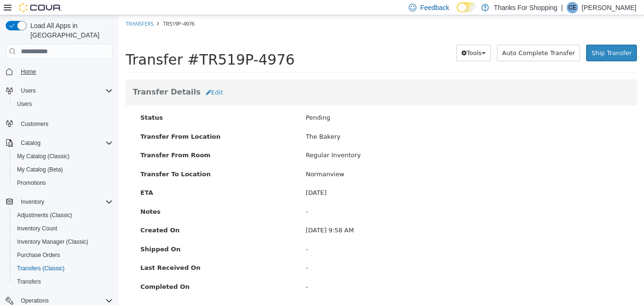 This screenshot has width=644, height=305. What do you see at coordinates (492, 38) in the screenshot?
I see `span: Ship Transfer` at bounding box center [492, 38].